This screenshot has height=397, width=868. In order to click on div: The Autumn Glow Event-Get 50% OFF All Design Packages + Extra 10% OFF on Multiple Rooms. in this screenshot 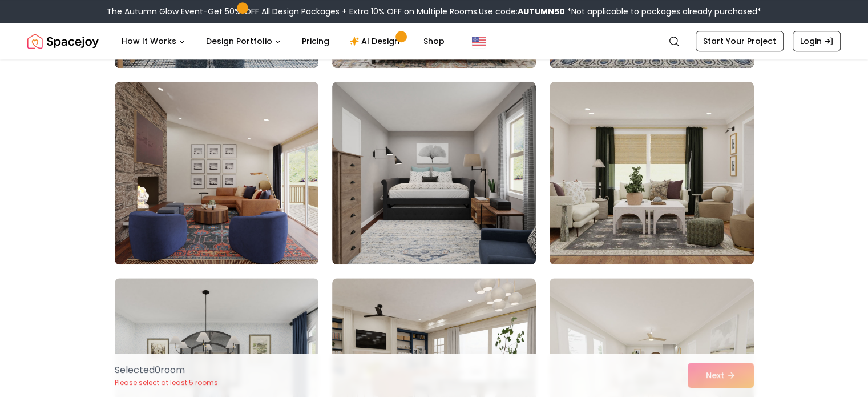, I will do `click(434, 11)`.